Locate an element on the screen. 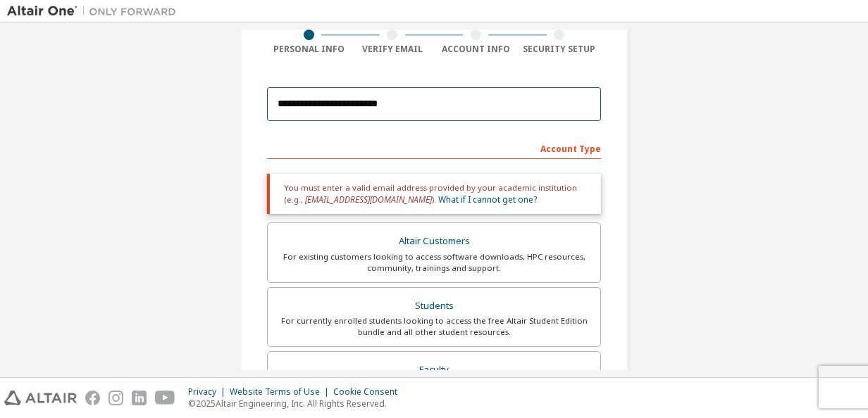 The width and height of the screenshot is (868, 418). div: Privacy is located at coordinates (209, 392).